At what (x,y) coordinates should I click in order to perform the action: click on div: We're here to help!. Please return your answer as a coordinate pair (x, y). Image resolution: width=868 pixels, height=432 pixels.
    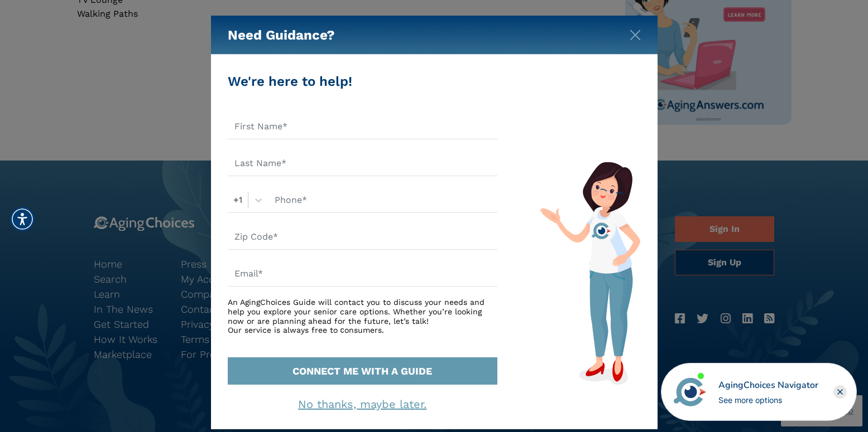
    Looking at the image, I should click on (362, 81).